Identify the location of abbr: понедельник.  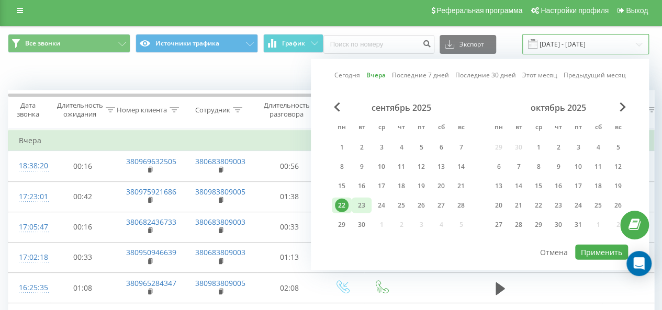
(498, 128).